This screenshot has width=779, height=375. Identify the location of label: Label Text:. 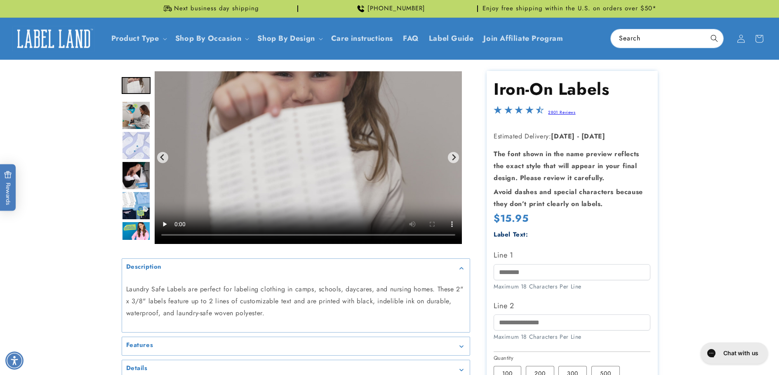
(511, 235).